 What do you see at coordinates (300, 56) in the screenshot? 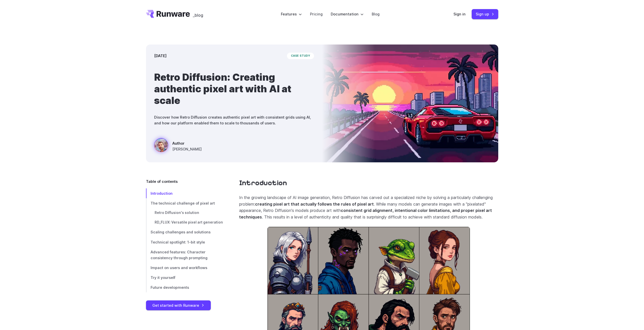
I see `span: case study` at bounding box center [300, 56].